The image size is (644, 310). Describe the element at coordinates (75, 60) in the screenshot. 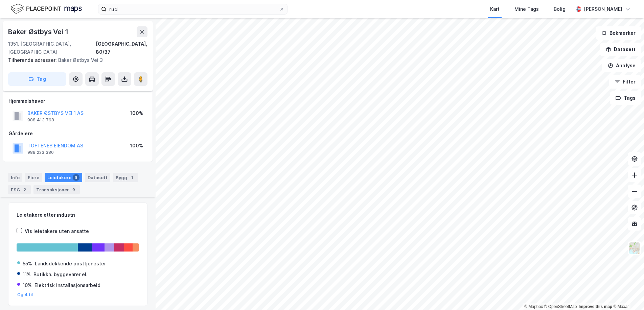

I see `div: Baker Østbys Vei 3` at that location.